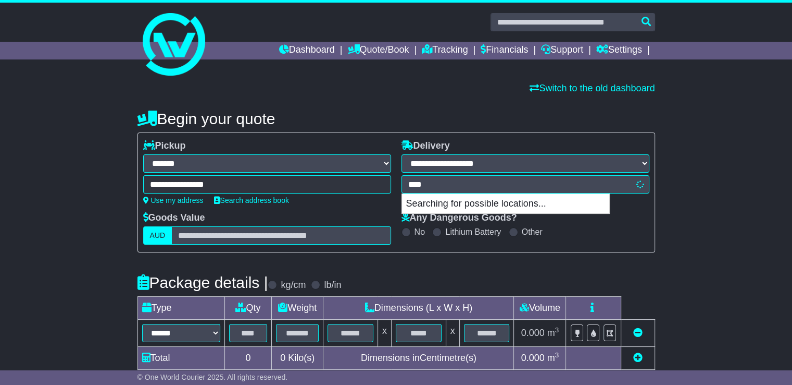  Describe the element at coordinates (445, 51) in the screenshot. I see `a: Tracking` at that location.